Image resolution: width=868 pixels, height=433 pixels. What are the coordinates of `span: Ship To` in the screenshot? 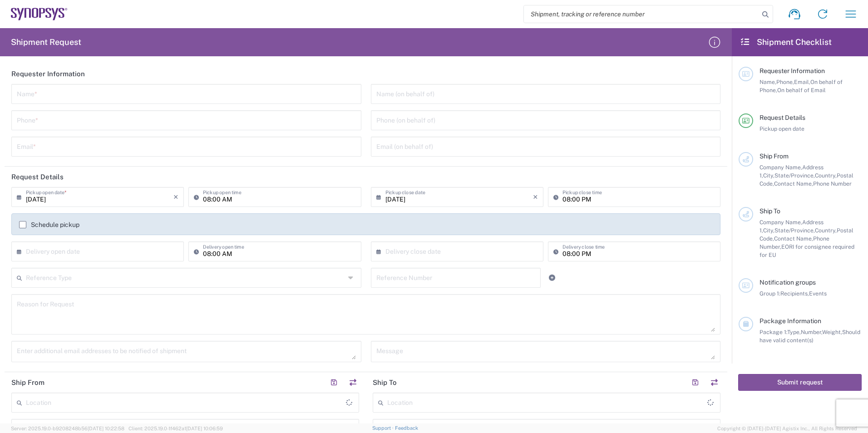 It's located at (769, 211).